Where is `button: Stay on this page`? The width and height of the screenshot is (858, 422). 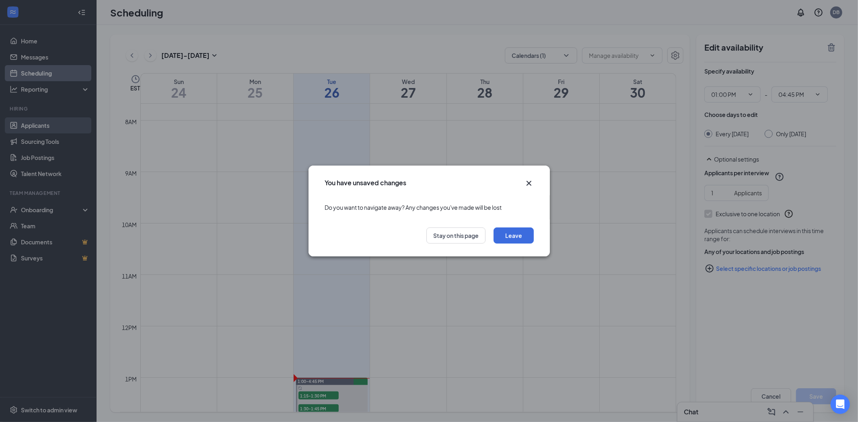 button: Stay on this page is located at coordinates (456, 236).